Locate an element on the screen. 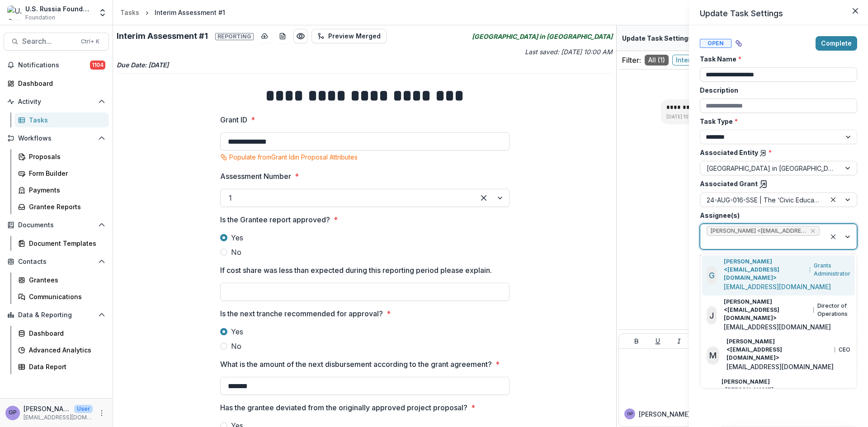  p: CEO is located at coordinates (844, 350).